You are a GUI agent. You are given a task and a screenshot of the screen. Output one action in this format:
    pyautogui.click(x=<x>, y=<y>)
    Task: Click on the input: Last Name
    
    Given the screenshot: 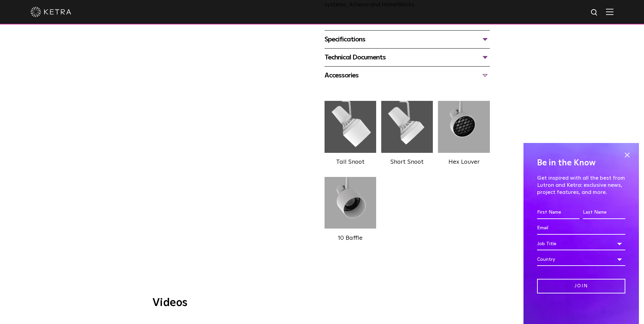 What is the action you would take?
    pyautogui.click(x=604, y=213)
    